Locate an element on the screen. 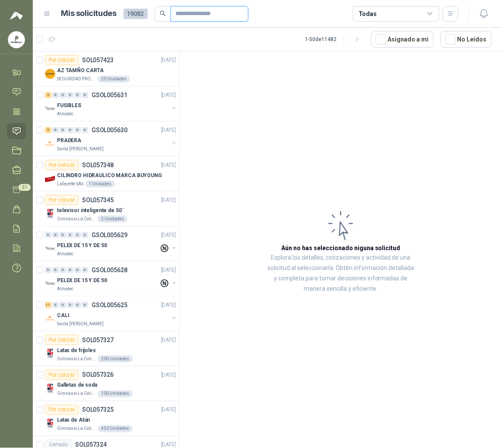 The image size is (502, 448). p: SOL057423 is located at coordinates (98, 60).